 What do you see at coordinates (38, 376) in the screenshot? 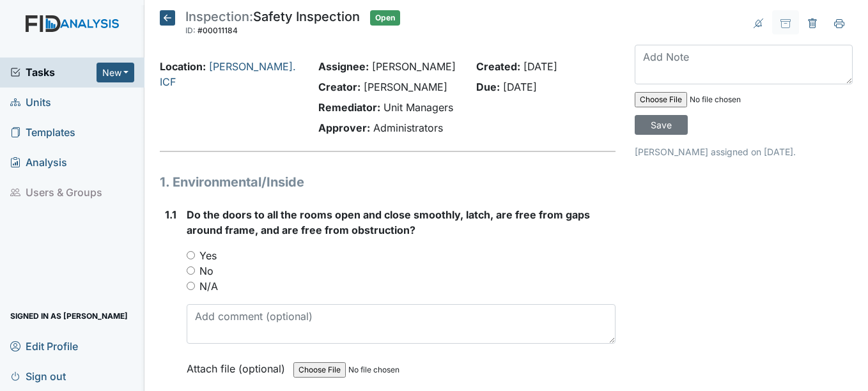
I see `span: Sign out` at bounding box center [38, 376].